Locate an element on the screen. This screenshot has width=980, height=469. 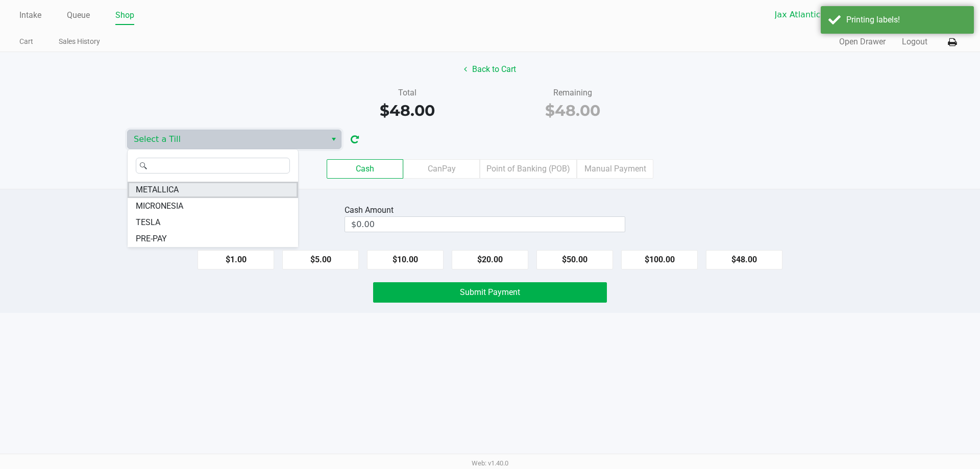
div: Printing labels! is located at coordinates (906, 20).